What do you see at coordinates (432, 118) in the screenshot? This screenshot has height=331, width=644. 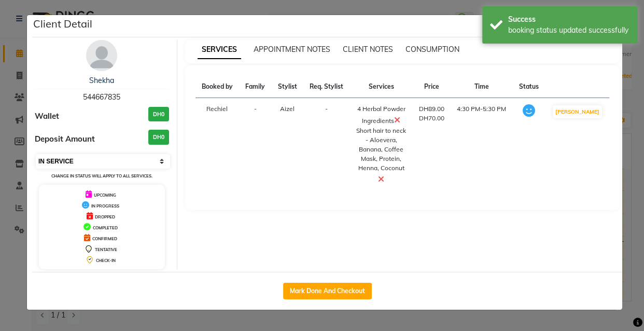 I see `div: DH70.00` at bounding box center [432, 118].